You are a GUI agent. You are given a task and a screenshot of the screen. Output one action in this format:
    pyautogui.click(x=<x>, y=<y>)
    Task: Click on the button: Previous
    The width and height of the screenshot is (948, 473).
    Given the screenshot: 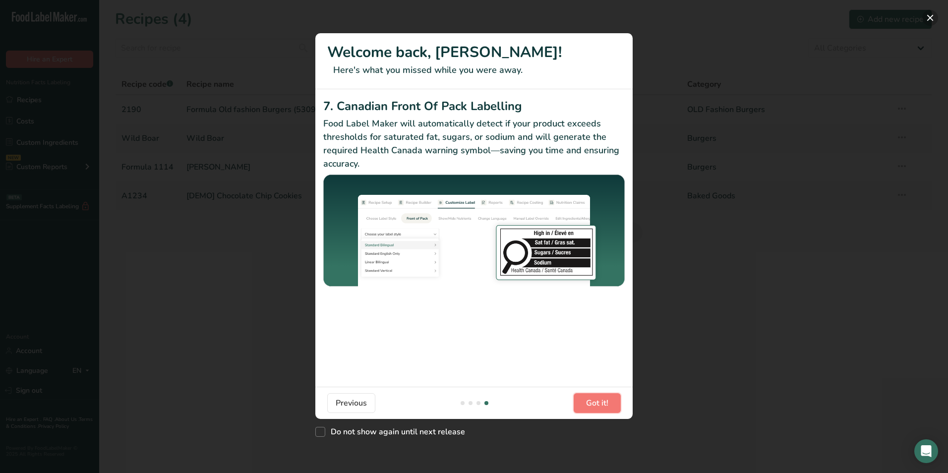 What is the action you would take?
    pyautogui.click(x=351, y=403)
    